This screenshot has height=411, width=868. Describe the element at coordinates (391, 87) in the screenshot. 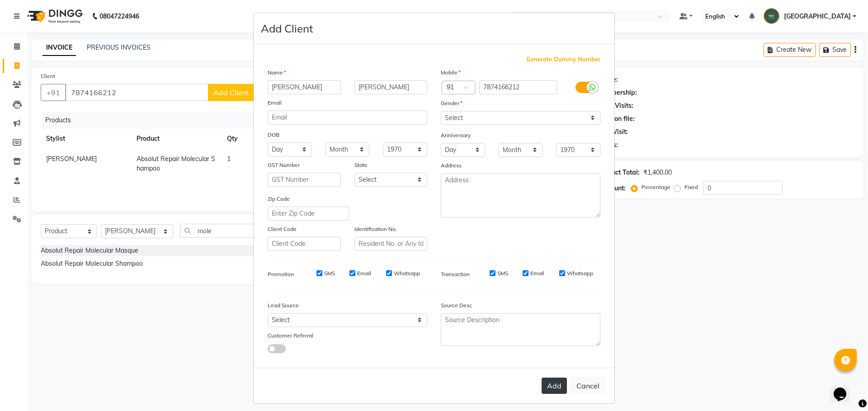

I see `input: Last Name` at that location.